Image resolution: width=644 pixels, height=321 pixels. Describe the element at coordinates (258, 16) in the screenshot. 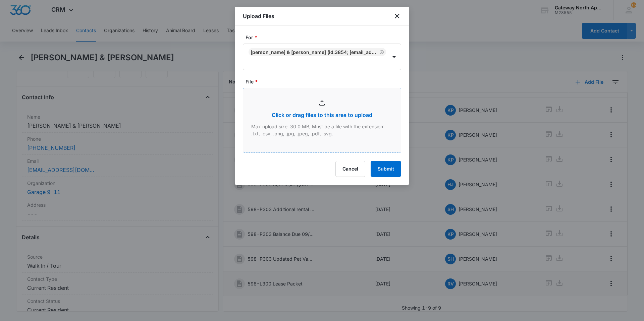

I see `h1: Upload Files` at that location.